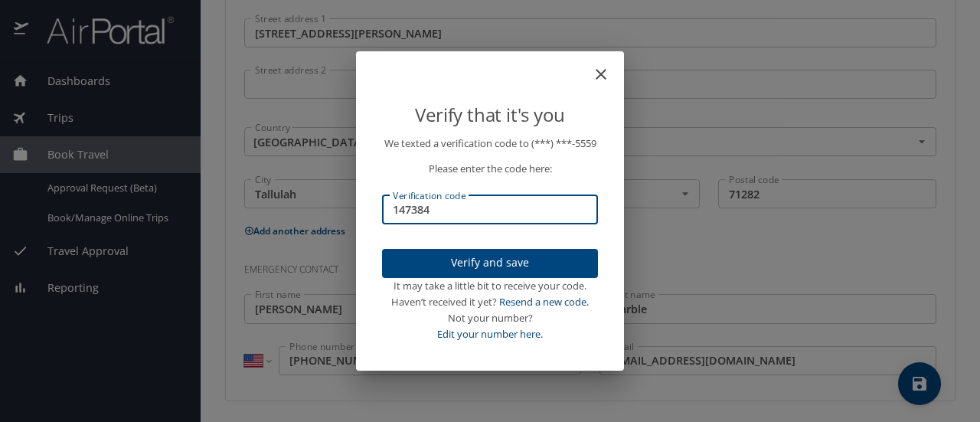 Image resolution: width=980 pixels, height=422 pixels. Describe the element at coordinates (490, 301) in the screenshot. I see `div: Haven’t received it yet?` at that location.